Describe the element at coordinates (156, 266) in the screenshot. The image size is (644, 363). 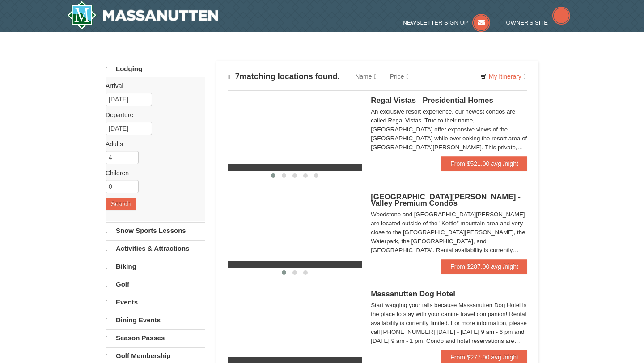
I see `a: Biking` at that location.